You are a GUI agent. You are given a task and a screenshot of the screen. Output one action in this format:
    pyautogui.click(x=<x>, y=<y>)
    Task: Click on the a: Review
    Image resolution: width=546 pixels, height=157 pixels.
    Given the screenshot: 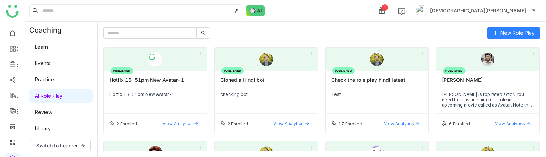 What is the action you would take?
    pyautogui.click(x=43, y=112)
    